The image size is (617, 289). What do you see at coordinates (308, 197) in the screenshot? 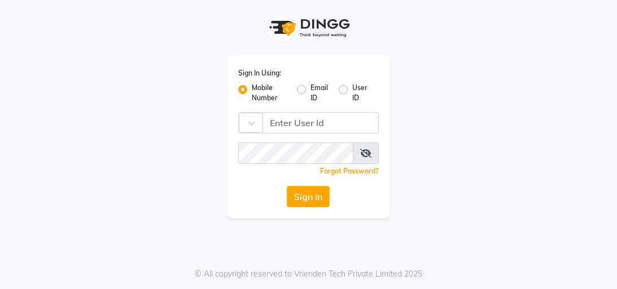
I see `button: Sign In` at bounding box center [308, 197].